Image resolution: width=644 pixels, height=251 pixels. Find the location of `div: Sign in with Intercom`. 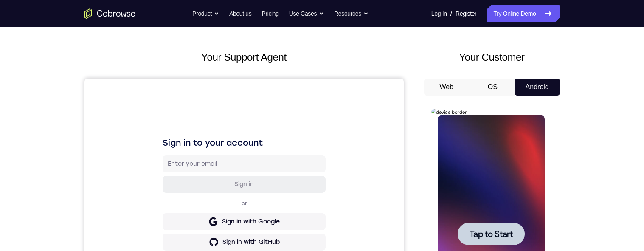

div: Sign in with Intercom is located at coordinates (167, 184).